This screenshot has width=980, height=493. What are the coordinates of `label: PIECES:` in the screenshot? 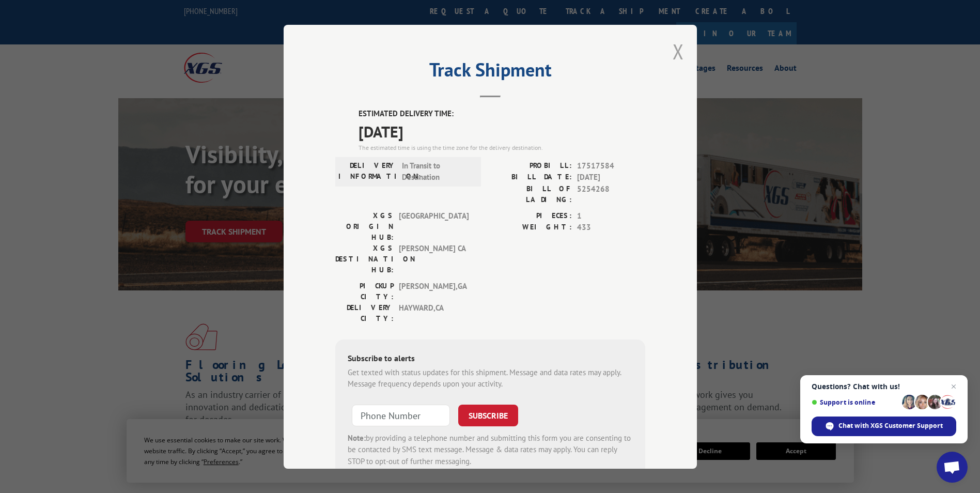 It's located at (531, 216).